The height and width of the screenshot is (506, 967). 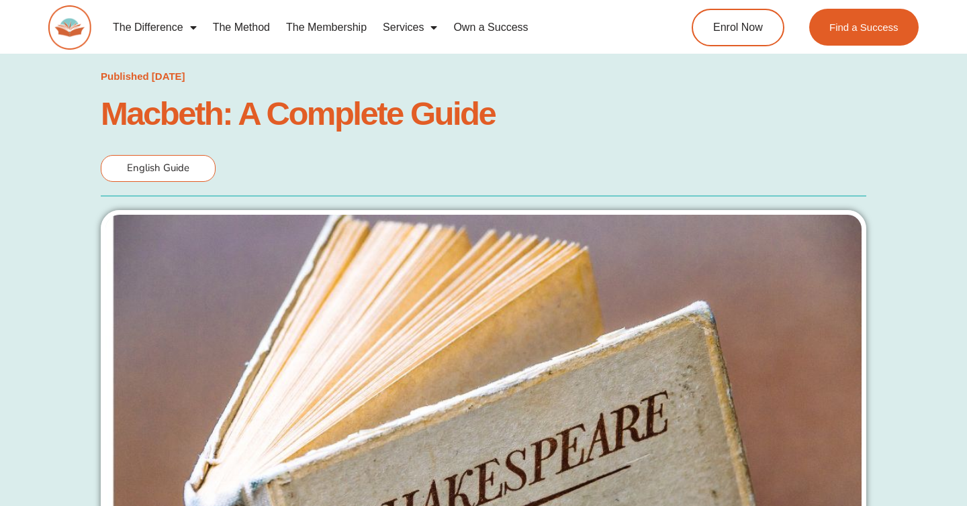 What do you see at coordinates (373, 28) in the screenshot?
I see `nav: Menu` at bounding box center [373, 28].